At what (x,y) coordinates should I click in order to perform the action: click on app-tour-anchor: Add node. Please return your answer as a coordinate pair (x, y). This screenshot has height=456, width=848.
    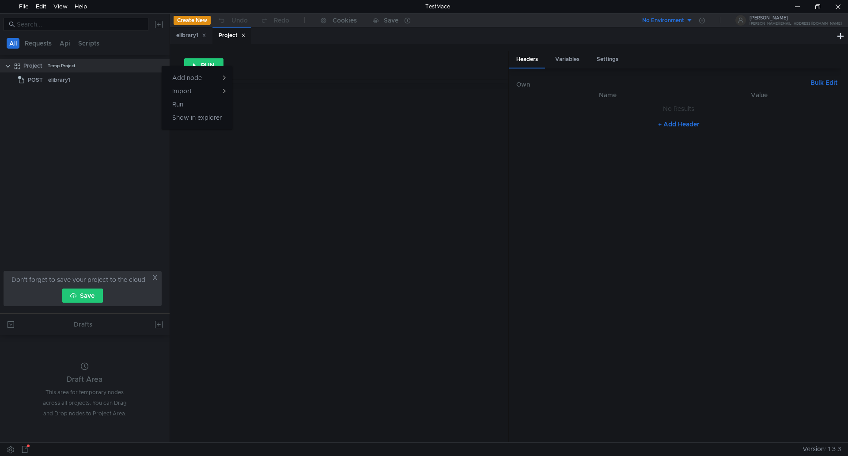
    Looking at the image, I should click on (187, 78).